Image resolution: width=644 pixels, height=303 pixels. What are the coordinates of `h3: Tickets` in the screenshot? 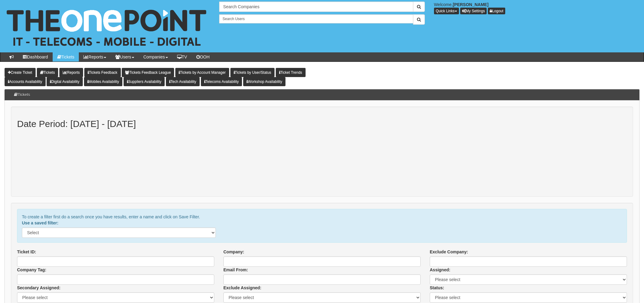 It's located at (22, 95).